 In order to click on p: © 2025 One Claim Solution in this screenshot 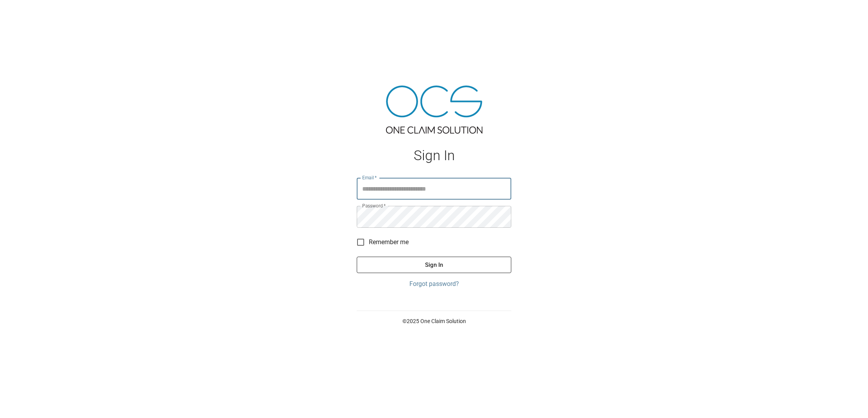, I will do `click(434, 320)`.